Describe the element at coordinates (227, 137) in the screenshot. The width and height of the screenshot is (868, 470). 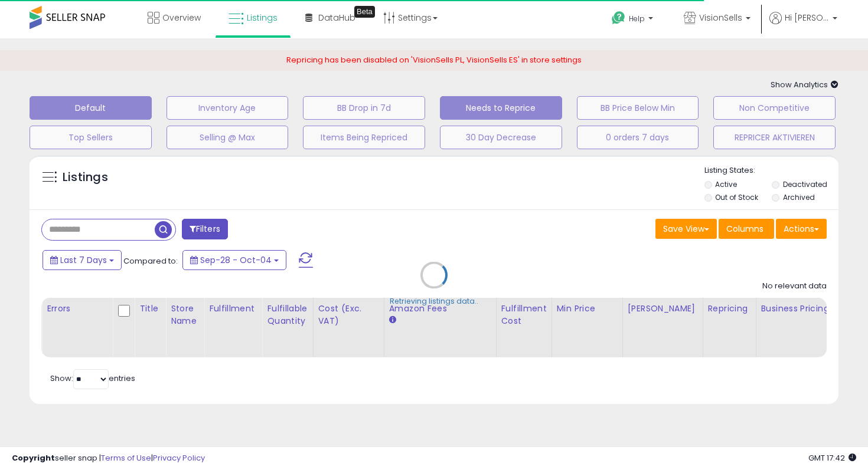
I see `button: Selling @ Max` at that location.